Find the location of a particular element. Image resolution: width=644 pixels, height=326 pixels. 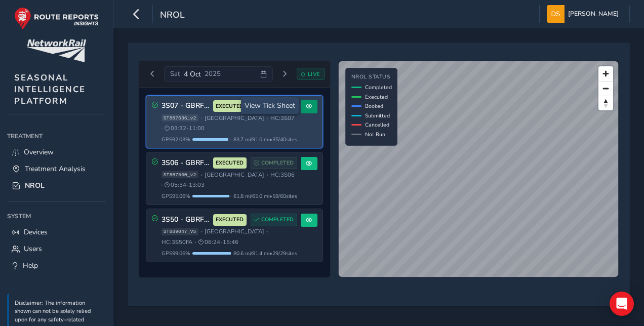

span: HC: 3S50FA is located at coordinates (176, 242).